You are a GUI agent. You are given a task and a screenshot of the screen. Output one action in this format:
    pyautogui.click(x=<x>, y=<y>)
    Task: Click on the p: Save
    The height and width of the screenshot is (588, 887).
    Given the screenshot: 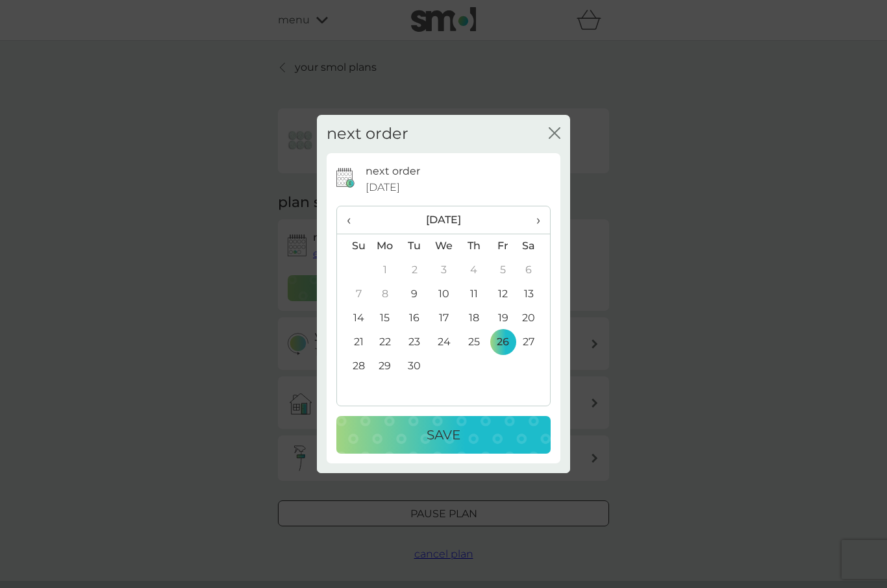 What is the action you would take?
    pyautogui.click(x=443, y=435)
    